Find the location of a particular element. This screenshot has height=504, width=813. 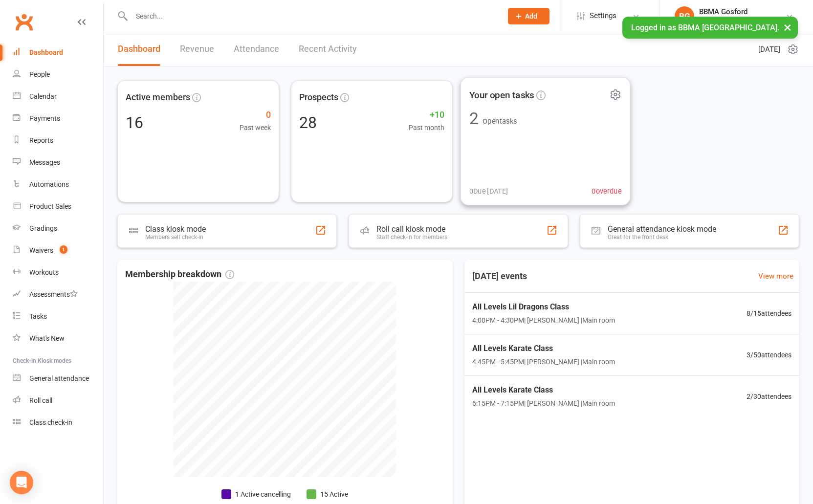

a: Revenue is located at coordinates (197, 49).